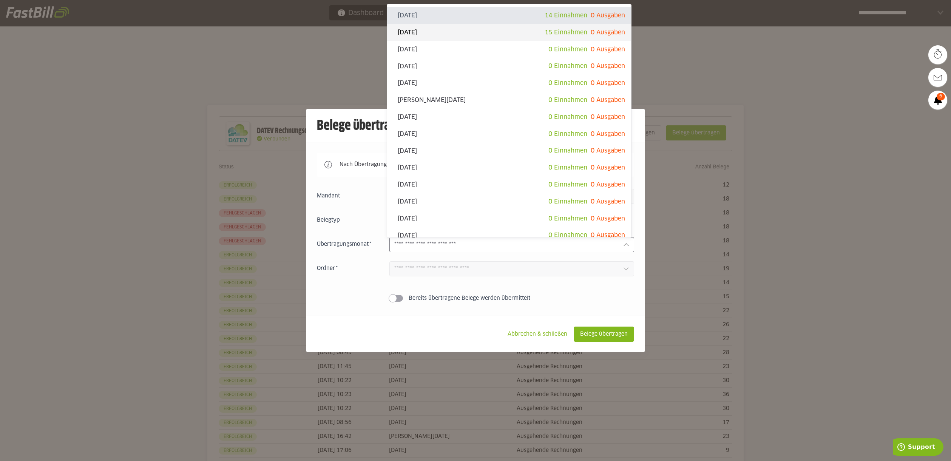 This screenshot has width=951, height=461. What do you see at coordinates (475, 298) in the screenshot?
I see `sl-switch: Bereits übertragene Belege werden übermittelt` at bounding box center [475, 298].